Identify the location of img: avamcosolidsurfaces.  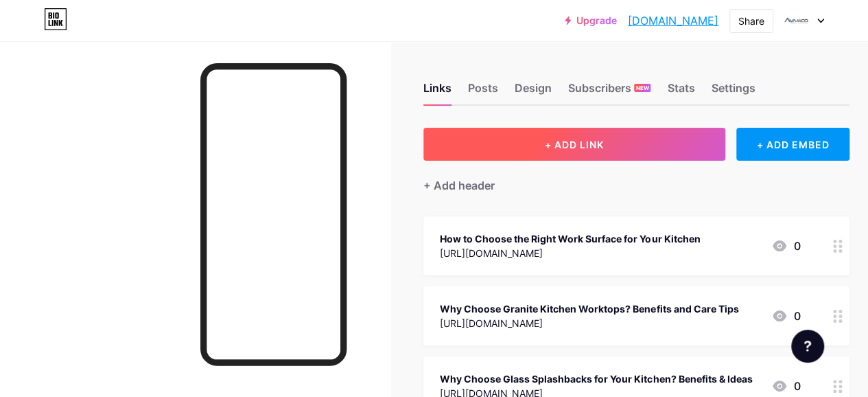
(796, 20).